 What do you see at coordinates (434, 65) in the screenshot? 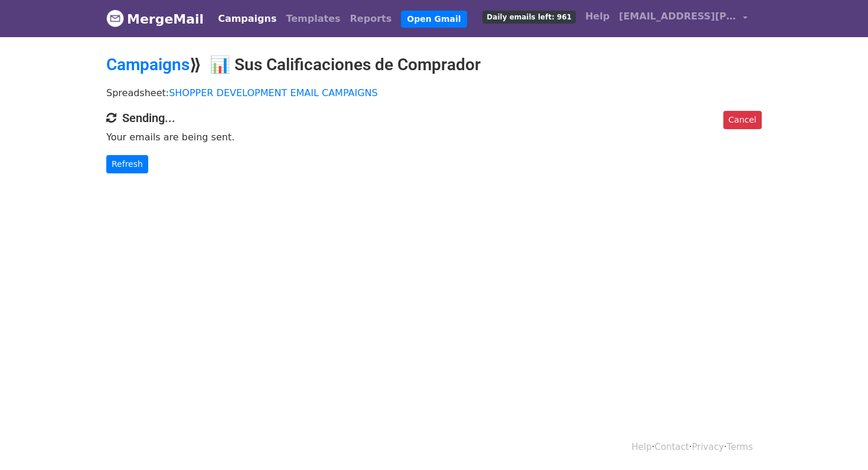
I see `h2: ⟫ 📊 Sus Calificaciones de Comprador` at bounding box center [434, 65].